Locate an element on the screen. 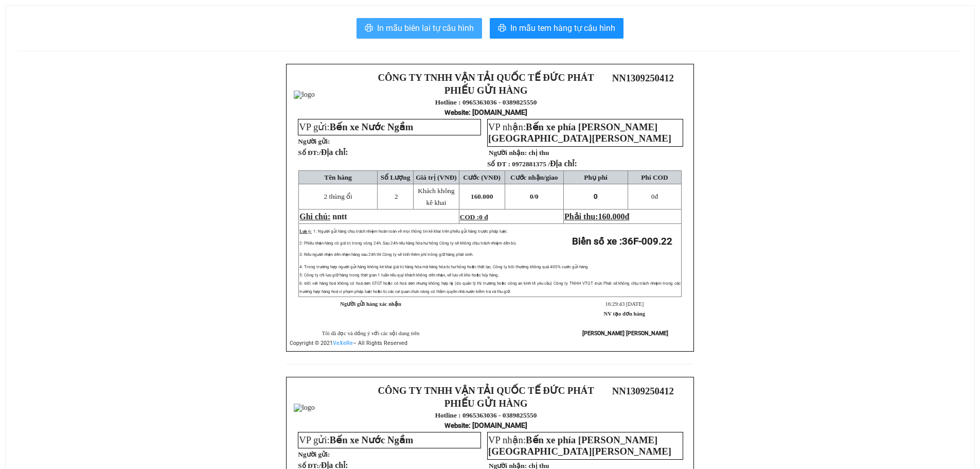 The width and height of the screenshot is (980, 469). span: 2 thùng ổi is located at coordinates (337, 196).